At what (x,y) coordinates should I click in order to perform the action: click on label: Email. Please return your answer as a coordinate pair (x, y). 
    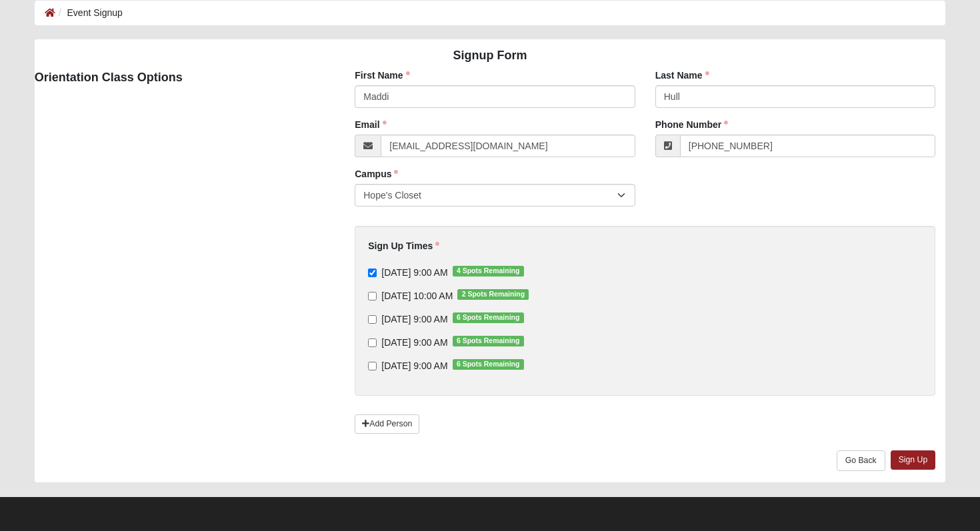
    Looking at the image, I should click on (370, 124).